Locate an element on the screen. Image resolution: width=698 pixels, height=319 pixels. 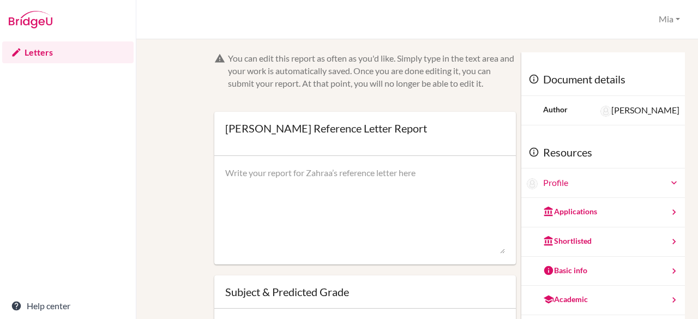
div: Academic is located at coordinates (565, 299).